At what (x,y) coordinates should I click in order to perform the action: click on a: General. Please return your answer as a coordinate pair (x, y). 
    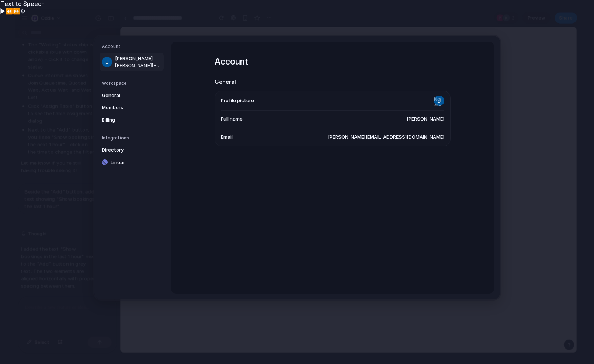
    Looking at the image, I should click on (132, 95).